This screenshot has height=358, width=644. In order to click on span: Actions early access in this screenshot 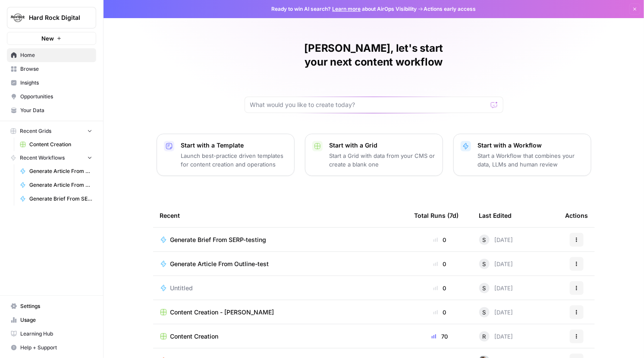, I will do `click(450, 9)`.